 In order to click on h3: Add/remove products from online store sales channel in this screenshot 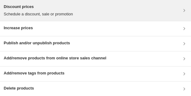, I will do `click(55, 58)`.